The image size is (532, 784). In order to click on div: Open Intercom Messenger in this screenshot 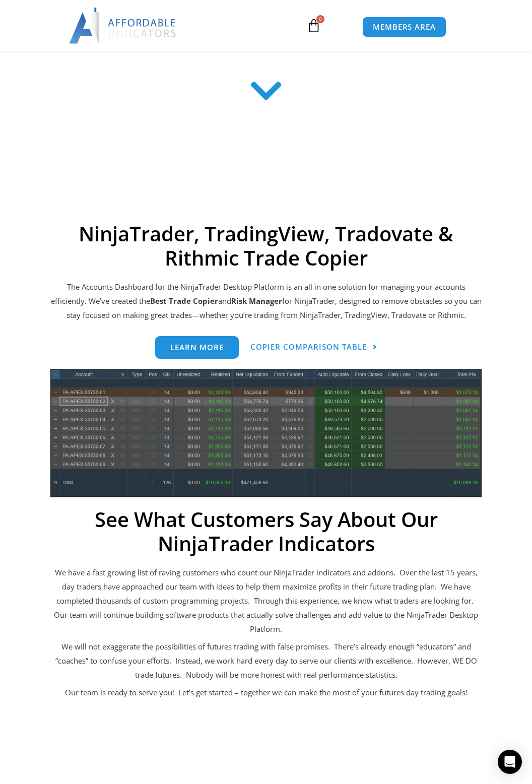, I will do `click(510, 762)`.